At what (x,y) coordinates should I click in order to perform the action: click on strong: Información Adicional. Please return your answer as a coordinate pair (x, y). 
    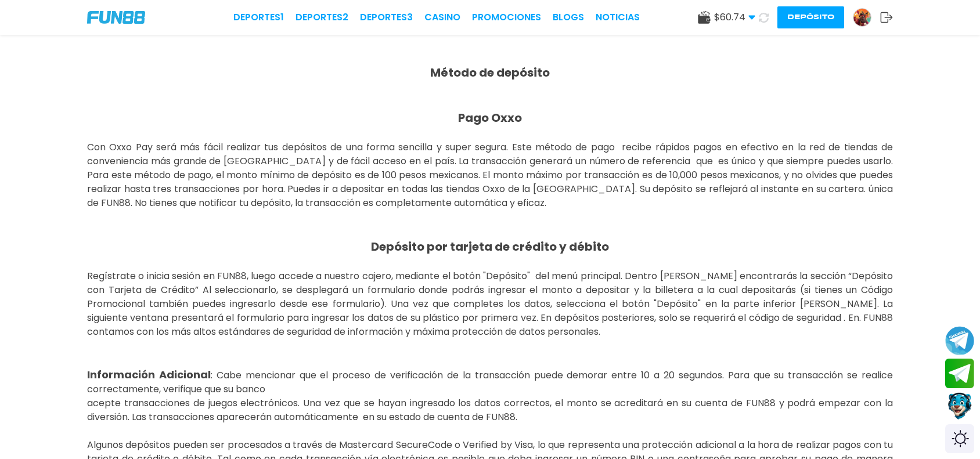
    Looking at the image, I should click on (149, 374).